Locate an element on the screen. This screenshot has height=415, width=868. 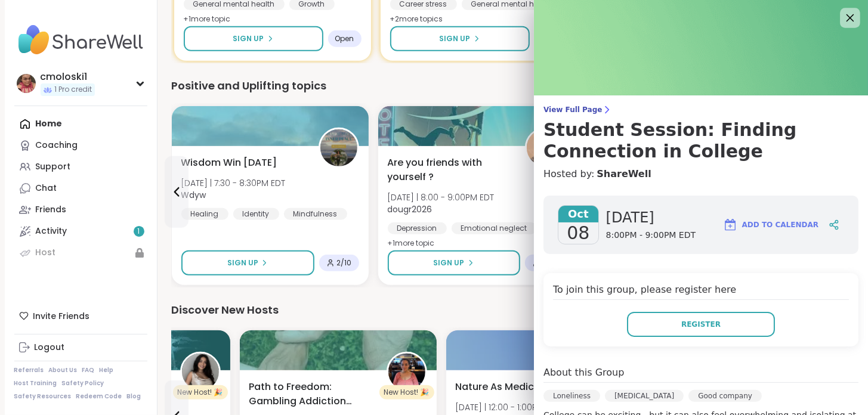
span: Open is located at coordinates (345, 39).